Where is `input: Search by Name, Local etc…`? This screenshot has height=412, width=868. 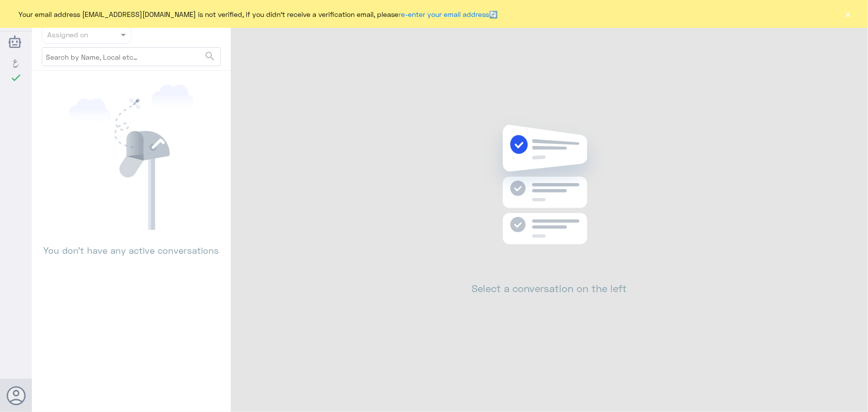
input: Search by Name, Local etc… is located at coordinates (131, 57).